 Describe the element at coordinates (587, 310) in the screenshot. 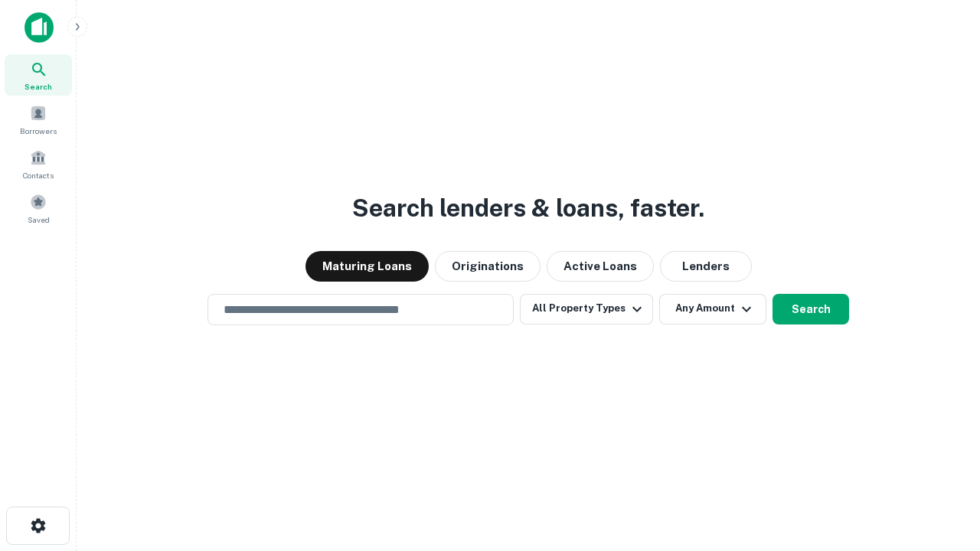

I see `button: All Property Types` at that location.